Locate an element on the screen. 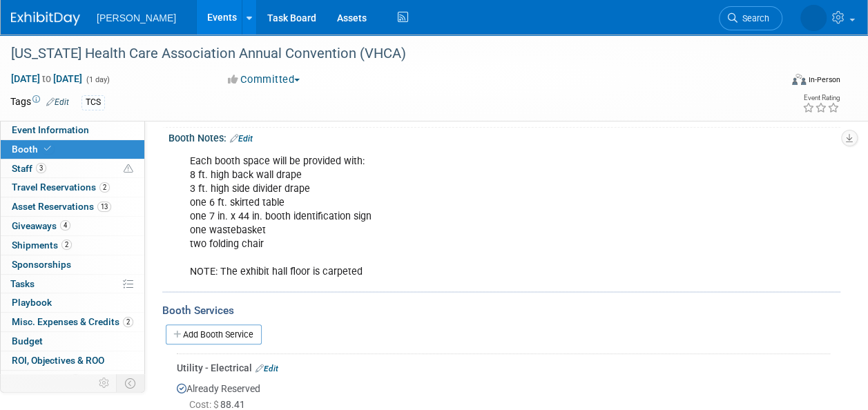  span: Sponsorships is located at coordinates (42, 265).